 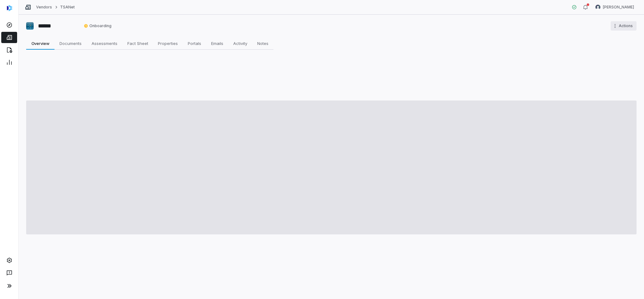 What do you see at coordinates (217, 43) in the screenshot?
I see `span: Emails` at bounding box center [217, 43].